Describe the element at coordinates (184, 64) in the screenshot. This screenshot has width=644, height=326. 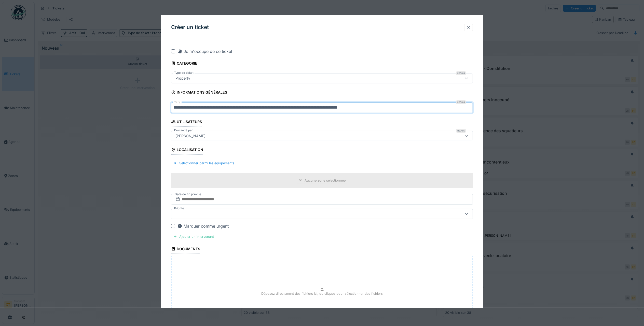
I see `div: Catégorie` at that location.